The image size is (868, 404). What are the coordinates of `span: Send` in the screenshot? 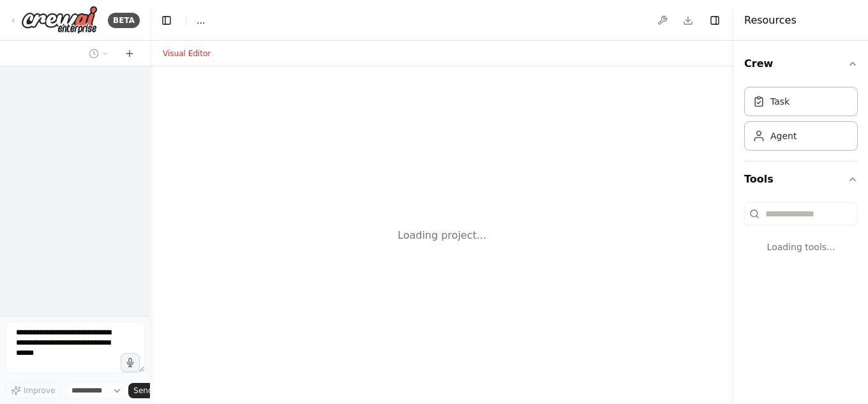 It's located at (143, 391).